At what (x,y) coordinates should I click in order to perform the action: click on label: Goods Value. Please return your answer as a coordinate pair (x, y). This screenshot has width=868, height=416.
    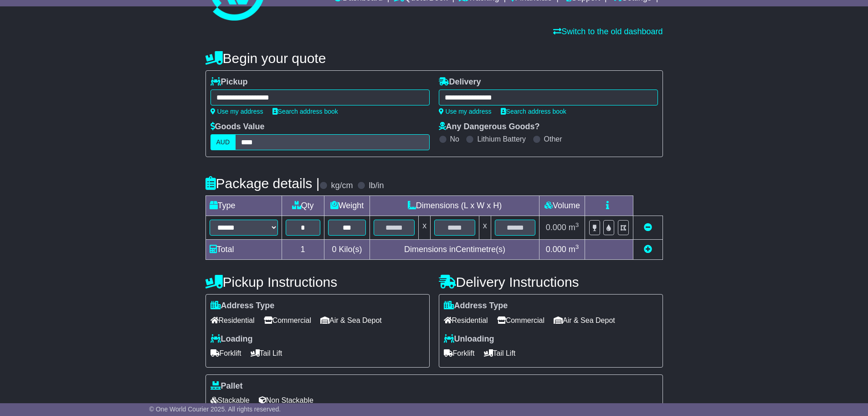
    Looking at the image, I should click on (237, 127).